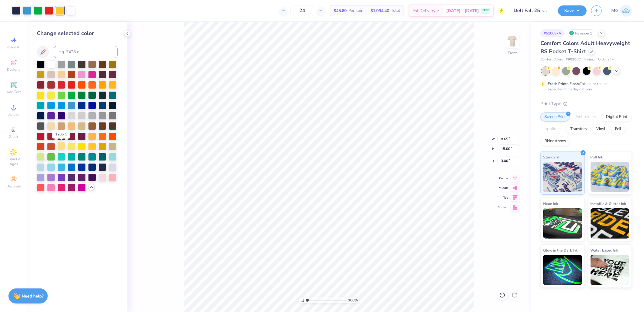 Image resolution: width=644 pixels, height=312 pixels. What do you see at coordinates (13, 137) in the screenshot?
I see `span: Greek` at bounding box center [13, 137].